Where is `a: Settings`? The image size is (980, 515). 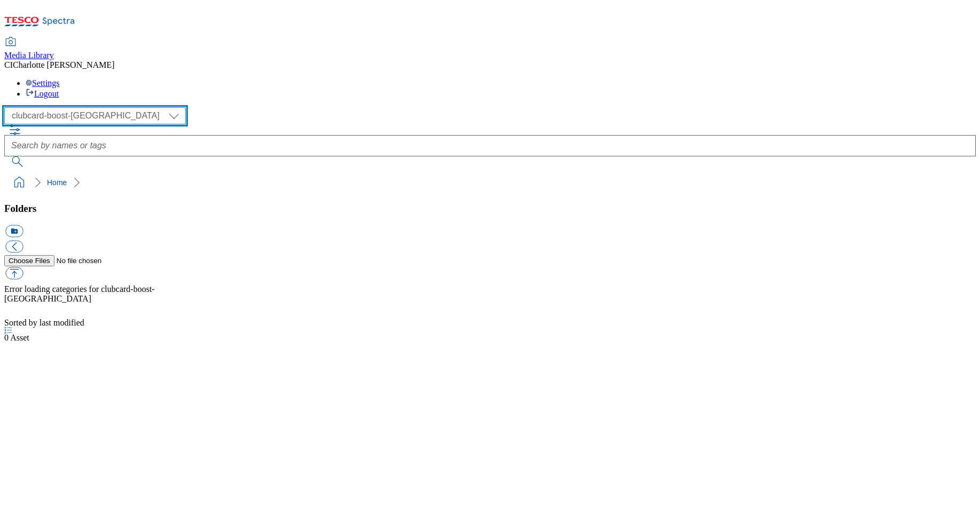
a: Settings is located at coordinates (42, 83).